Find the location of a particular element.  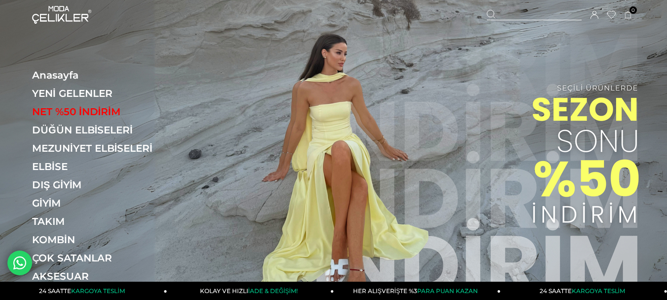

a: MEZUNİYET ELBİSELERİ is located at coordinates (100, 148).